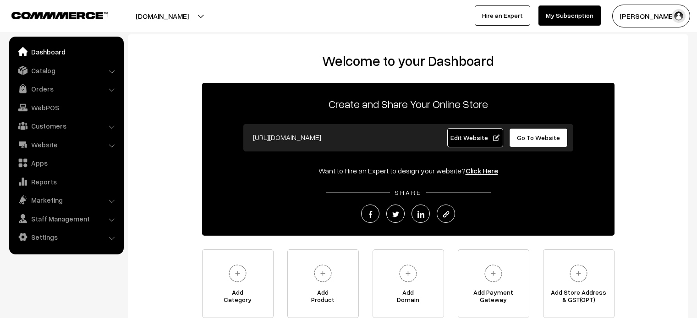 This screenshot has width=697, height=318. Describe the element at coordinates (238, 298) in the screenshot. I see `span: Add Category` at that location.